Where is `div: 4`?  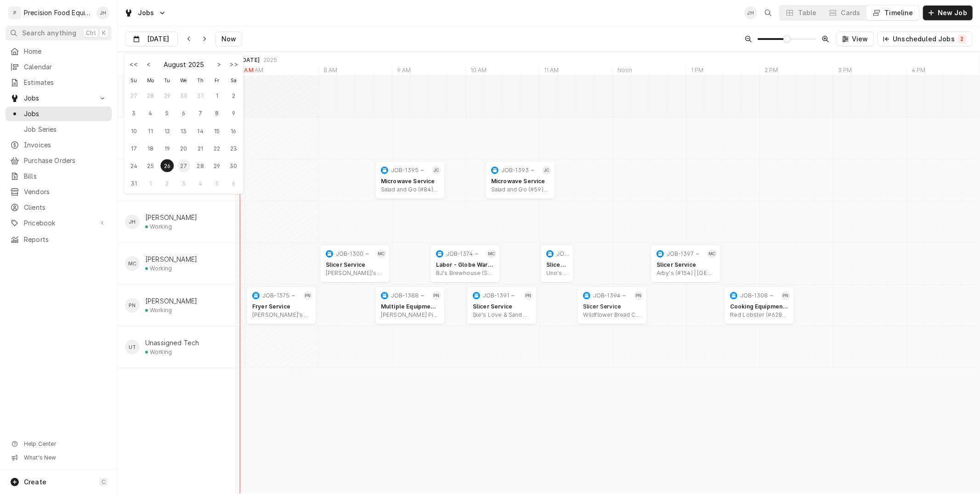 div: 4 is located at coordinates (200, 183).